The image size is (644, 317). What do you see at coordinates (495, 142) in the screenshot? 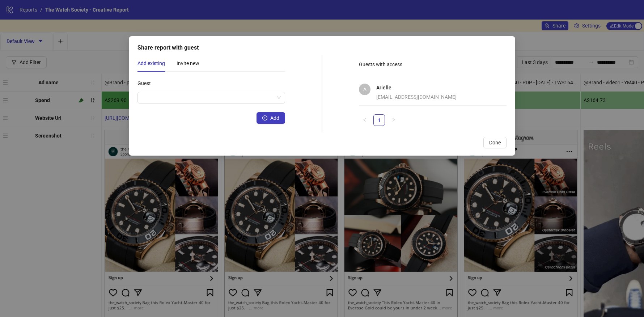
I see `button: Done` at bounding box center [495, 142].